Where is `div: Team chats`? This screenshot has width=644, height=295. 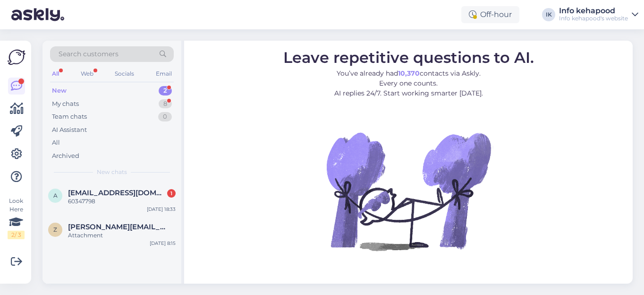
div: Team chats is located at coordinates (69, 117).